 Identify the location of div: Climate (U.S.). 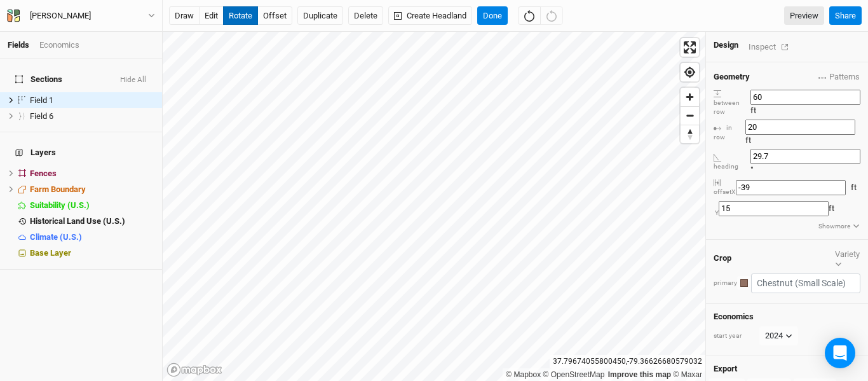
(92, 237).